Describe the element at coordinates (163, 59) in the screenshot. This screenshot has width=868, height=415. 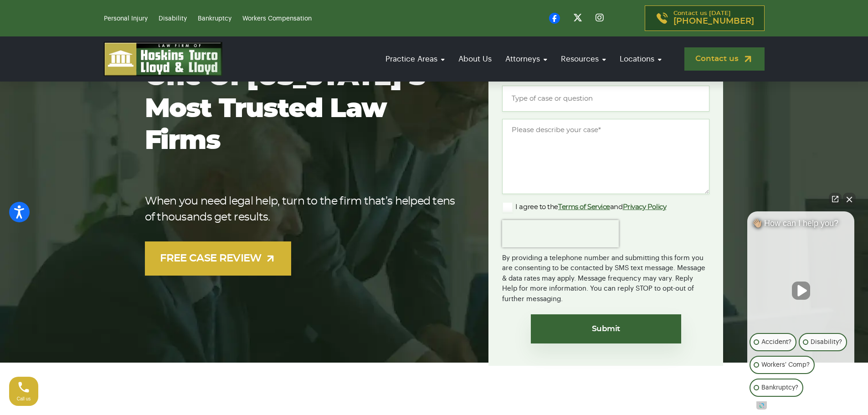
I see `img: logo` at that location.